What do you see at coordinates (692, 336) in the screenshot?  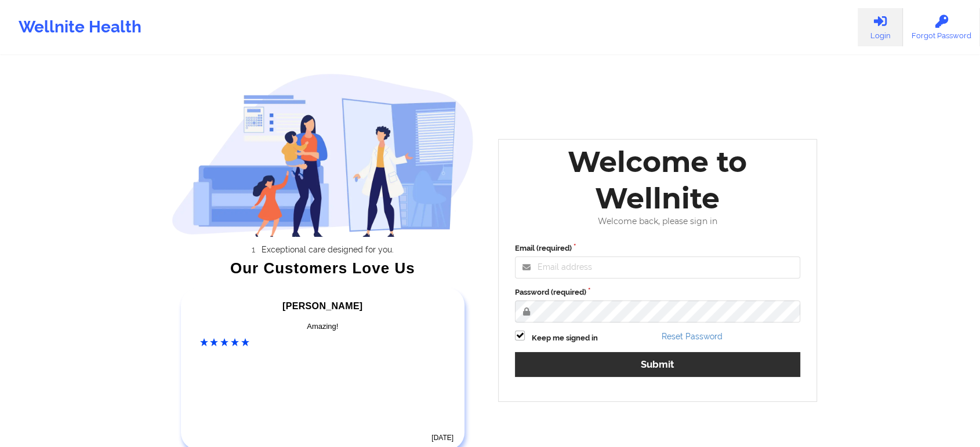 I see `a: Reset Password` at bounding box center [692, 336].